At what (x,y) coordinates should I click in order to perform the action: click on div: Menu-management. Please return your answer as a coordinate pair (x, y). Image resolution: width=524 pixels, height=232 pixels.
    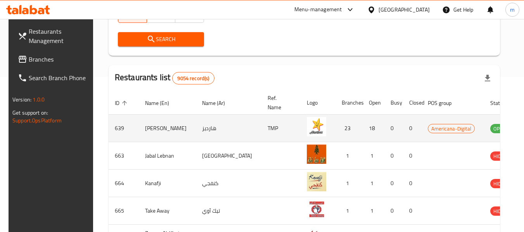
    Looking at the image, I should click on (318, 10).